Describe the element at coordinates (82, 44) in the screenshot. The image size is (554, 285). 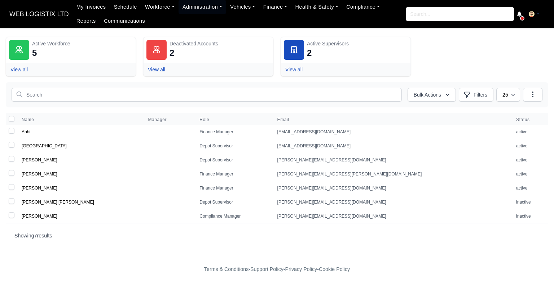
I see `div: Active Workforce` at that location.